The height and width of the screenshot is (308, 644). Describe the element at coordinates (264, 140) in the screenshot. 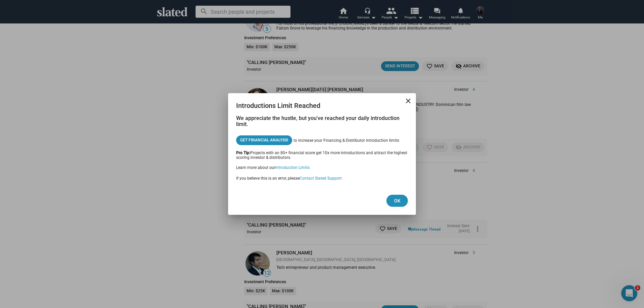

I see `span: Get Financial Analysis` at that location.